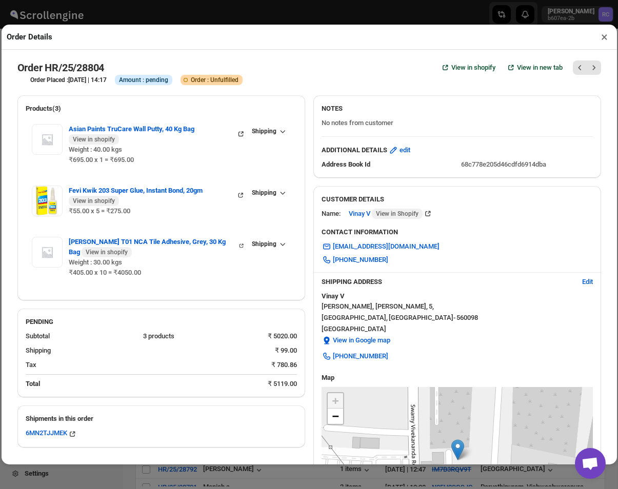 Image resolution: width=618 pixels, height=489 pixels. I want to click on button: edit, so click(399, 150).